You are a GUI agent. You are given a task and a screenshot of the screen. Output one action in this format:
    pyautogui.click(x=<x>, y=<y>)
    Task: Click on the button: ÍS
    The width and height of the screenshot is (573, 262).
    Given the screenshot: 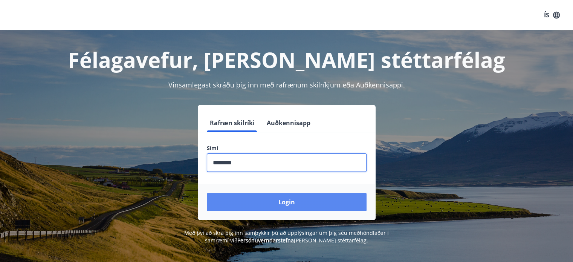 What is the action you would take?
    pyautogui.click(x=552, y=15)
    